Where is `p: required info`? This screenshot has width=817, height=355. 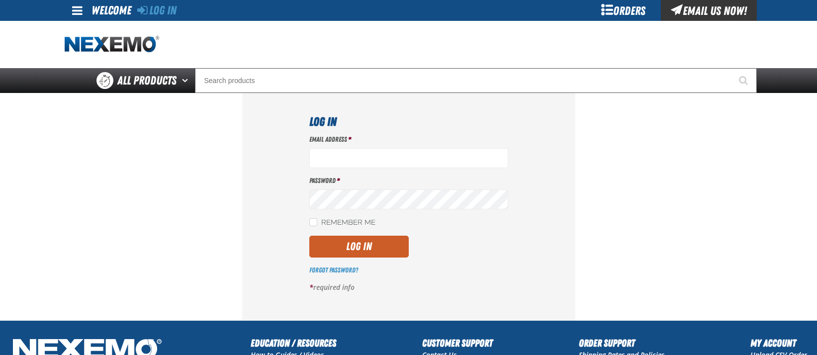 p: required info is located at coordinates (409, 287).